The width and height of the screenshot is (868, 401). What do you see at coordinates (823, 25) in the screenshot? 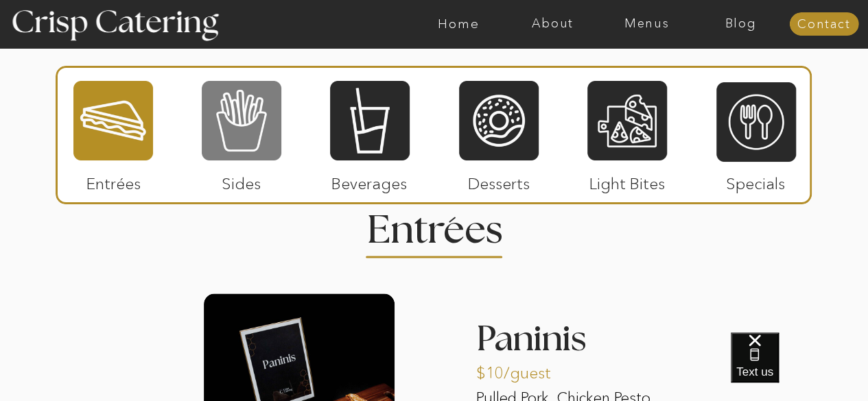
I see `a: Contact` at bounding box center [823, 25].